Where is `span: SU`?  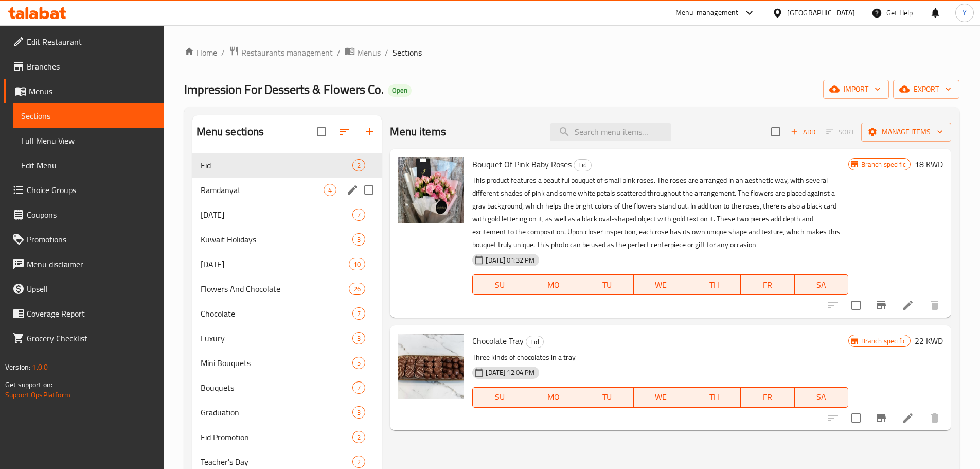
span: SU is located at coordinates (500, 396).